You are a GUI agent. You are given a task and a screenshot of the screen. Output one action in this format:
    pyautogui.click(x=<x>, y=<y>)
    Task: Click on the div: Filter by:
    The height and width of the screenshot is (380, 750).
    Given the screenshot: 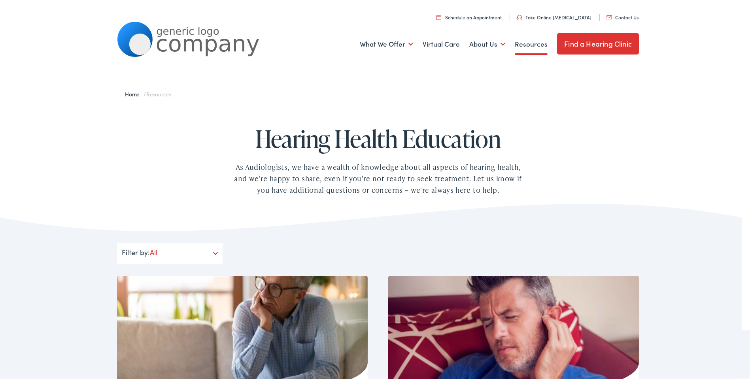 What is the action you would take?
    pyautogui.click(x=170, y=252)
    